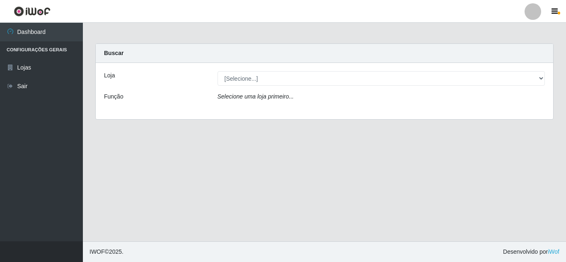 The width and height of the screenshot is (566, 262). I want to click on a: iWof, so click(553, 252).